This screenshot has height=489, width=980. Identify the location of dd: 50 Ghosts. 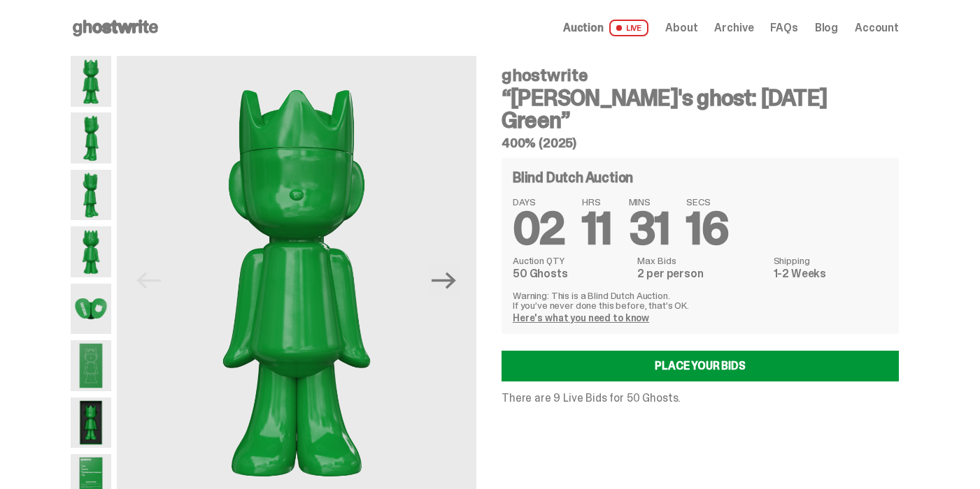
(571, 274).